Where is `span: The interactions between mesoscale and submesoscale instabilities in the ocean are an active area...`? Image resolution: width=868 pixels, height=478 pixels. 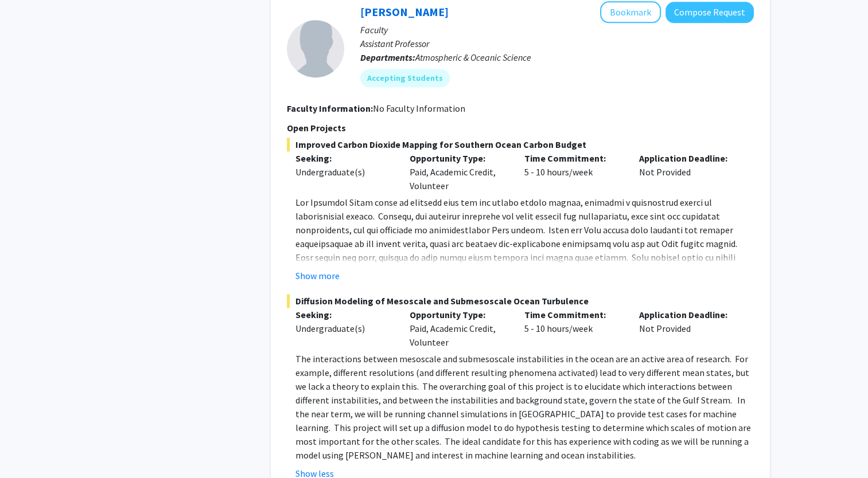
span: The interactions between mesoscale and submesoscale instabilities in the ocean are an active area... is located at coordinates (523, 407).